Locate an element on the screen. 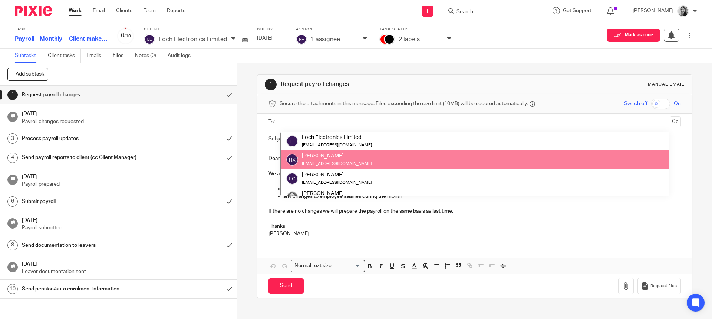 This screenshot has width=712, height=319. div: Manual email is located at coordinates (666, 85).